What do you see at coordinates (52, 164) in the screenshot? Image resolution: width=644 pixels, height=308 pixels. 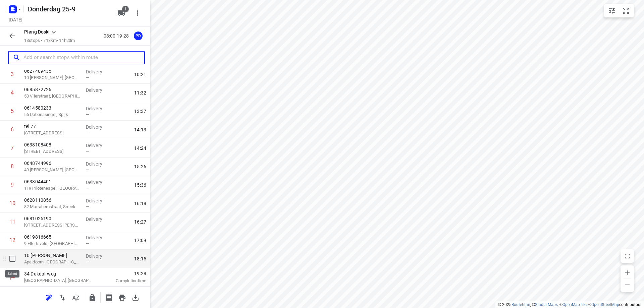 I see `p: 0648744996` at bounding box center [52, 164].